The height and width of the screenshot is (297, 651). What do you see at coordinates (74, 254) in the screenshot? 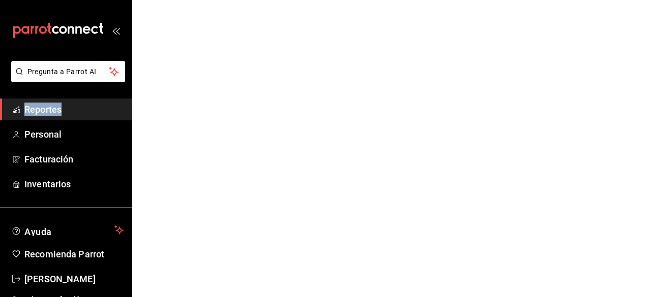
I see `span: Recomienda Parrot` at bounding box center [74, 254].